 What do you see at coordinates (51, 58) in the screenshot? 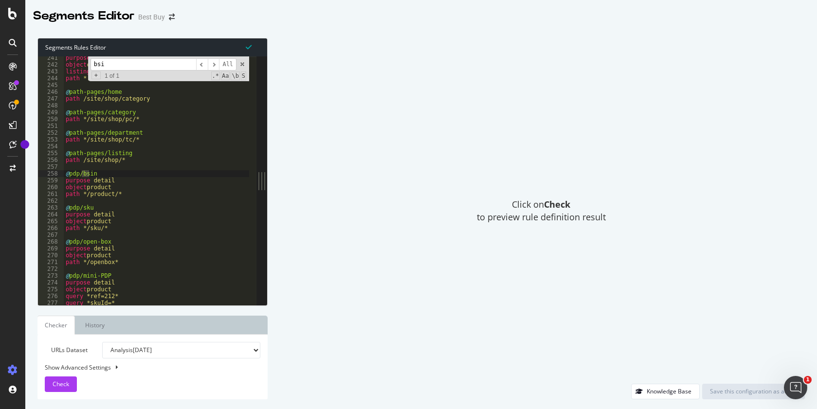
I see `div: 241` at bounding box center [51, 58].